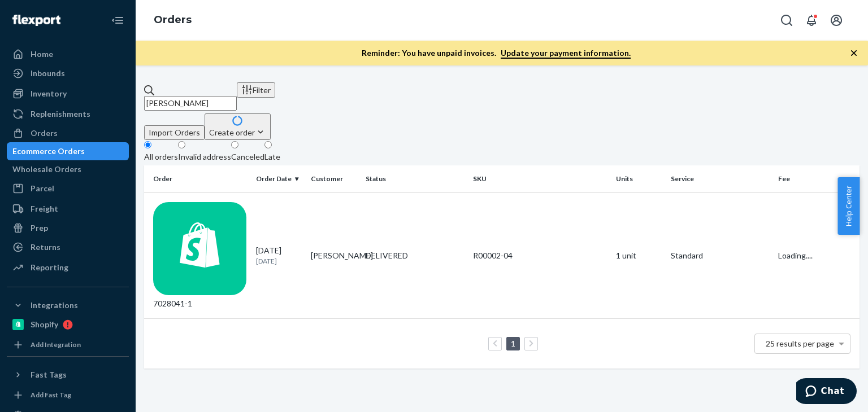  What do you see at coordinates (60, 114) in the screenshot?
I see `div: Replenishments` at bounding box center [60, 114].